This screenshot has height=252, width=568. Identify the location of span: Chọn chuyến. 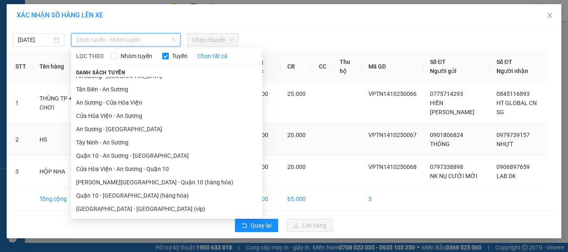
(213, 40).